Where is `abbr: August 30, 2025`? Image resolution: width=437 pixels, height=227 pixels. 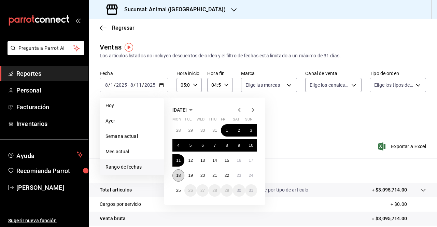 abbr: August 30, 2025 is located at coordinates (239, 190).